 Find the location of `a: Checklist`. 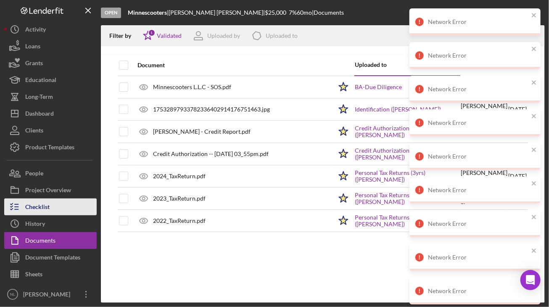

a: Checklist is located at coordinates (50, 207).